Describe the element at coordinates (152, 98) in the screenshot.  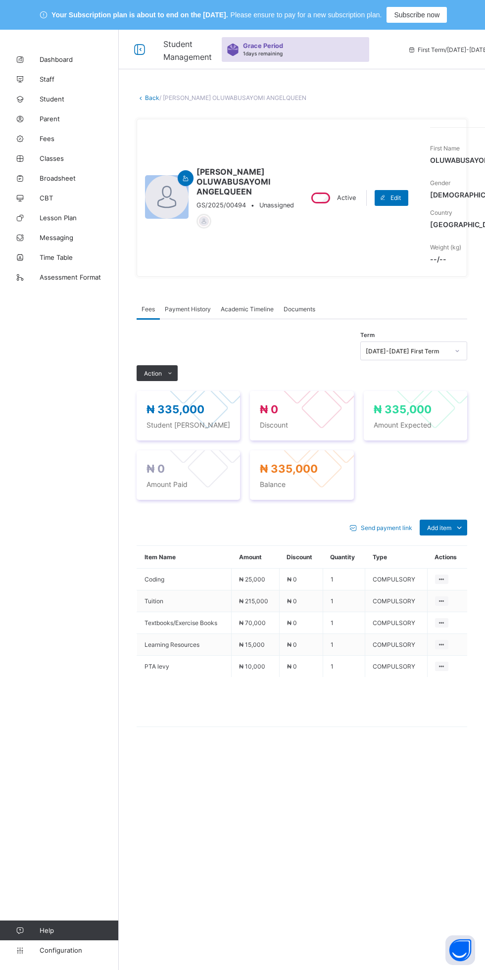
I see `a: Back` at that location.